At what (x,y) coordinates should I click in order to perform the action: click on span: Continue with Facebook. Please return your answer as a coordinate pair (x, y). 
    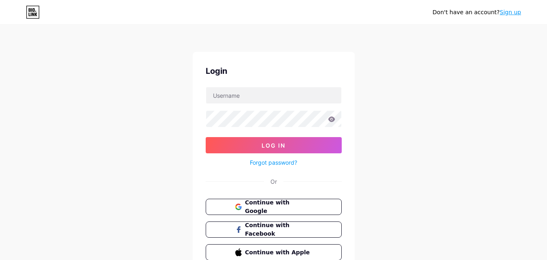
    Looking at the image, I should click on (278, 229).